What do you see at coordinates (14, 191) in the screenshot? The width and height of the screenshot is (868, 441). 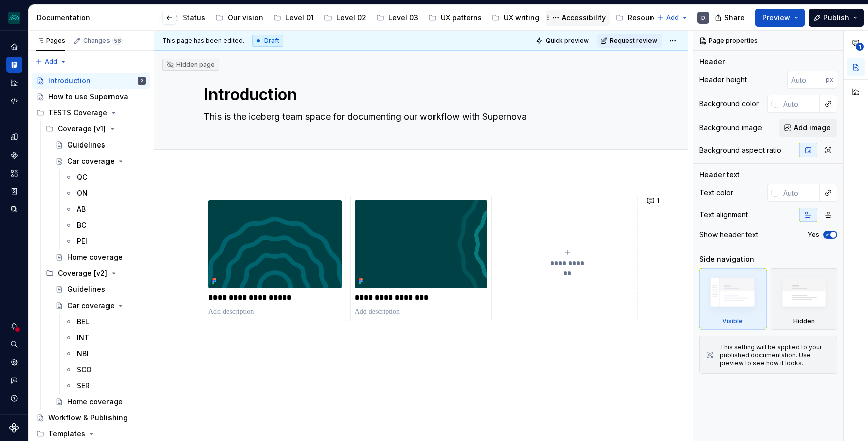 I see `div: Storybook stories` at bounding box center [14, 191].